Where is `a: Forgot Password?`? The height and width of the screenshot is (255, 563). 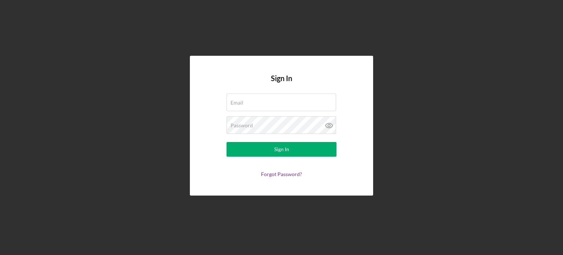
a: Forgot Password? is located at coordinates (282, 174).